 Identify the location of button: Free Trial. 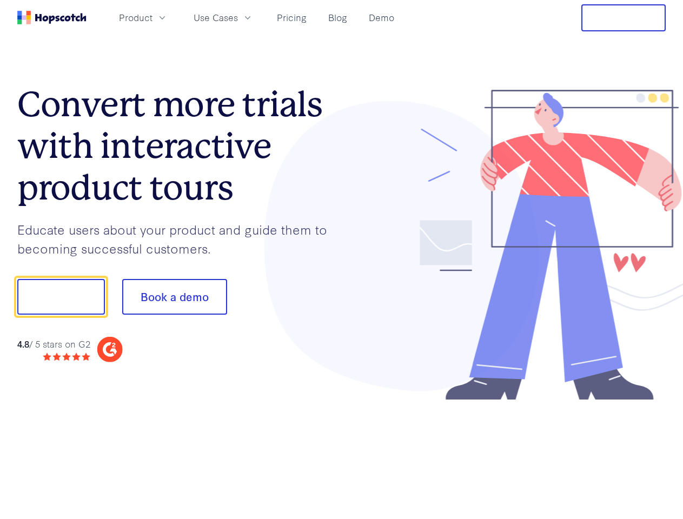
(624, 18).